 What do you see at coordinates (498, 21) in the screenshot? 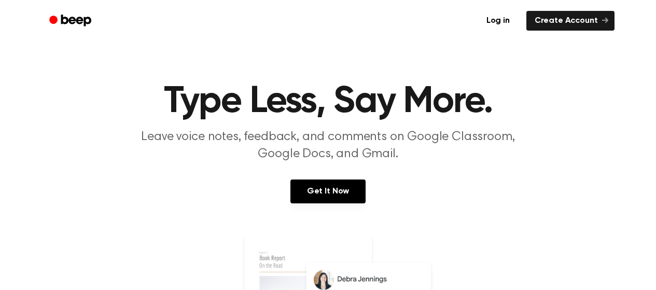
I see `a: Log in` at bounding box center [498, 21].